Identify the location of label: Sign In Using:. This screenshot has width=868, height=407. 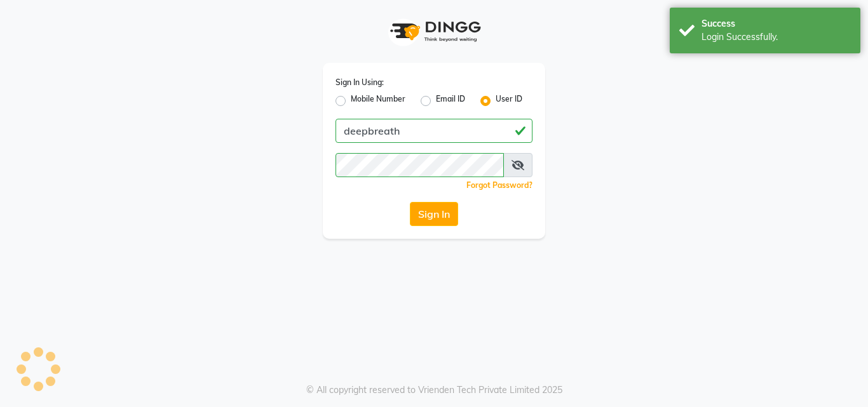
(359, 83).